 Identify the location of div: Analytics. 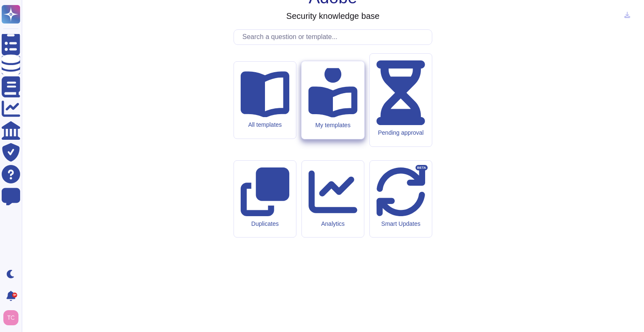
(333, 224).